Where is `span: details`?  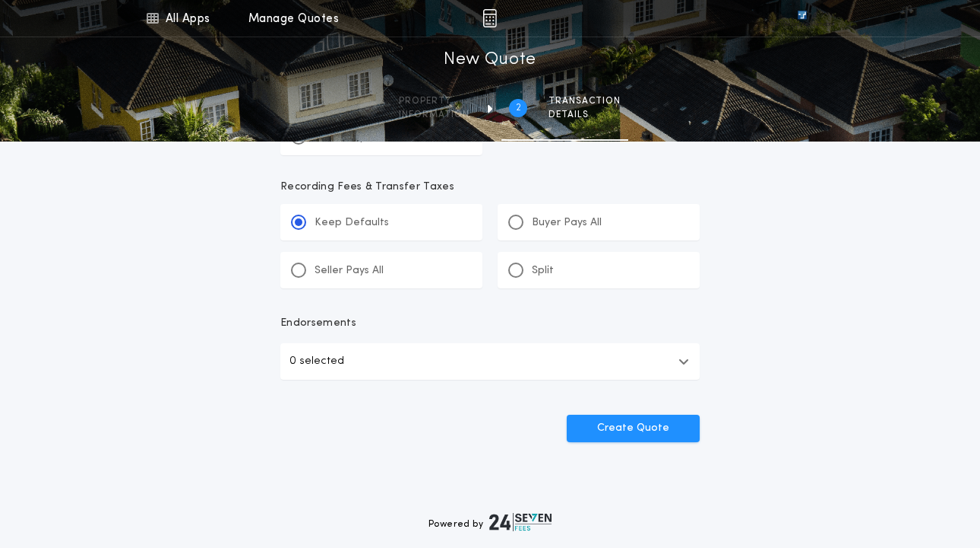 span: details is located at coordinates (585, 115).